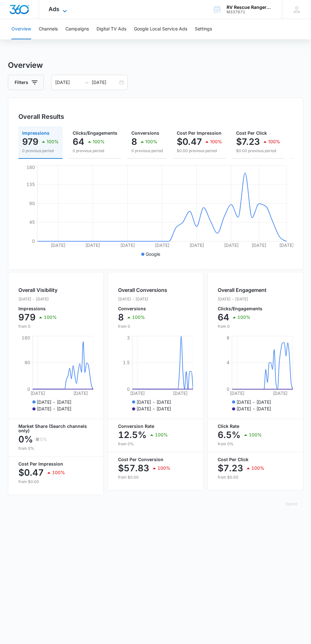 The width and height of the screenshot is (311, 644). I want to click on span: Cost Per Impression, so click(199, 133).